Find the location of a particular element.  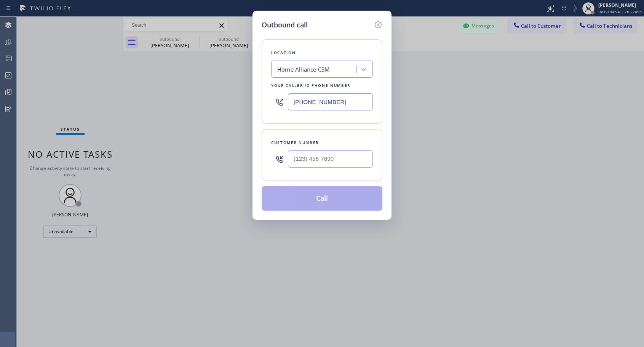

div: Home Alliance CSM is located at coordinates (304, 69).